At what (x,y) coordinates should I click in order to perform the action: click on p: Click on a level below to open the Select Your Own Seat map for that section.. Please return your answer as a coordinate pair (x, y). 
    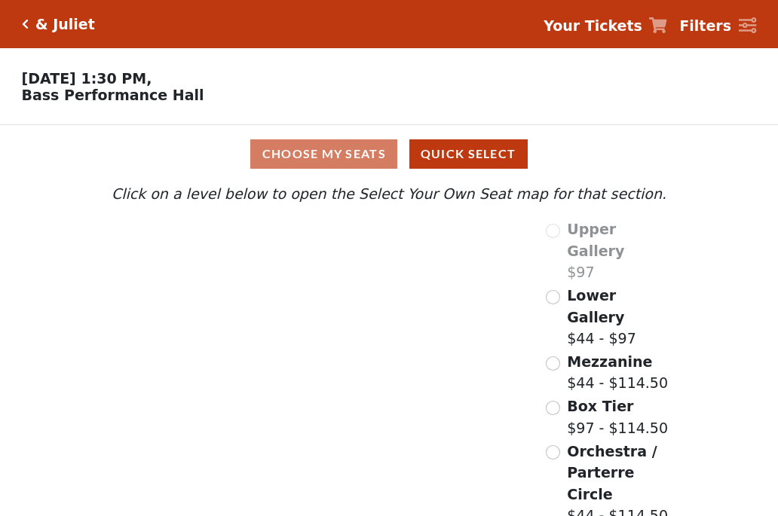
    Looking at the image, I should click on (389, 194).